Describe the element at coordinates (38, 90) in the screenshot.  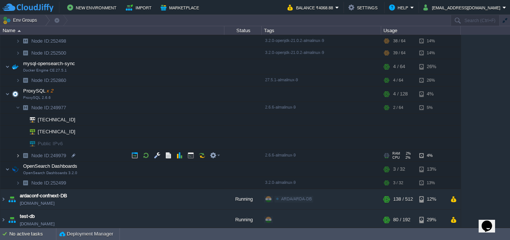
I see `span: ProxySQL` at that location.